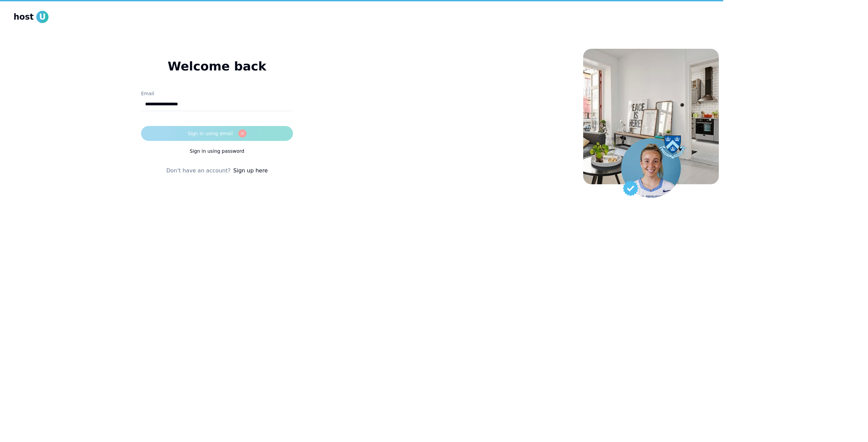  Describe the element at coordinates (651, 168) in the screenshot. I see `img: Student` at that location.